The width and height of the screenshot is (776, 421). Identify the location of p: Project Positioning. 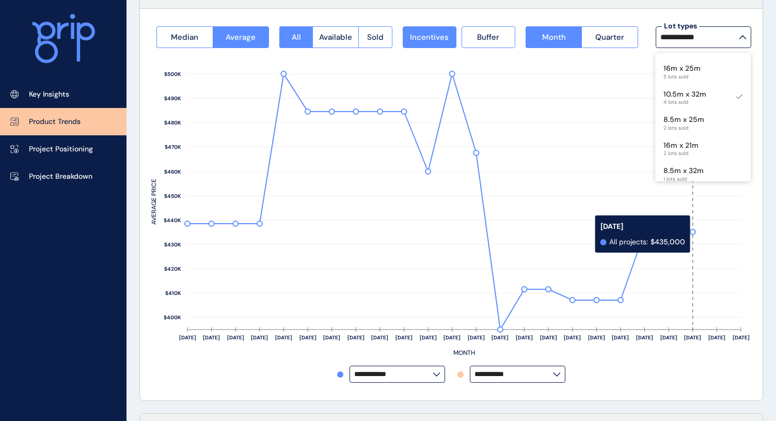
(61, 149).